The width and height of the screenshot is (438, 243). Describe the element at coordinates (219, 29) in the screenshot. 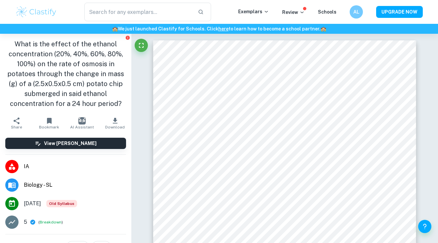

I see `h6: We just launched Clastify for Schools. Click to learn how to become a school partner.` at that location.